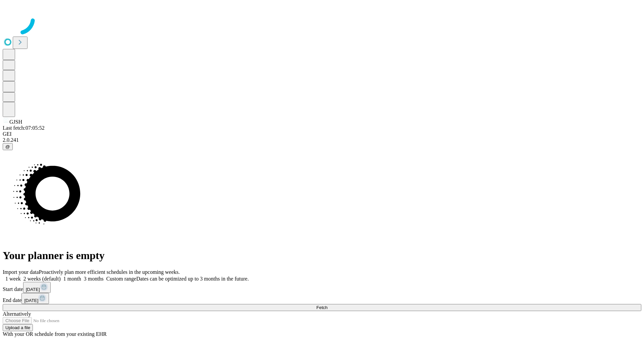 This screenshot has width=644, height=362. Describe the element at coordinates (322, 140) in the screenshot. I see `div: 2.0.241` at that location.